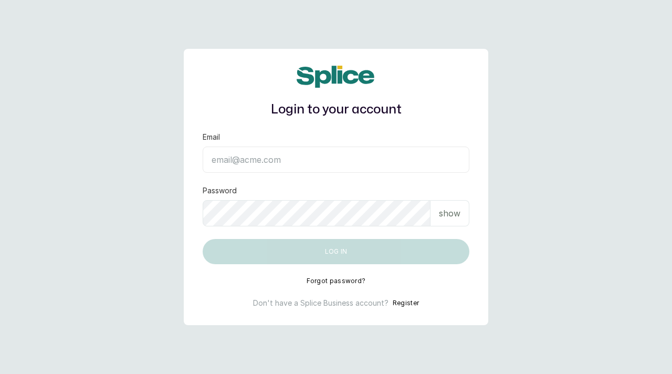 The height and width of the screenshot is (374, 672). Describe the element at coordinates (321, 303) in the screenshot. I see `p: Don't have a Splice Business account?` at that location.